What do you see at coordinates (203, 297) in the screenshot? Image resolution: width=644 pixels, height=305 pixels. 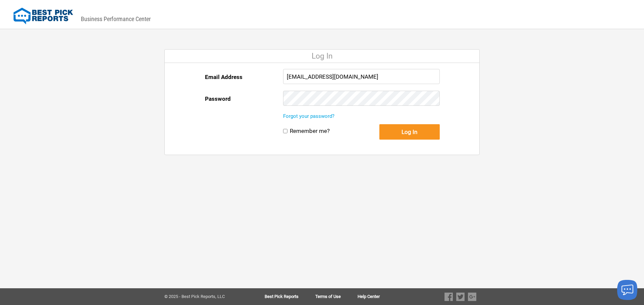 I see `div: © 2025 - Best Pick Reports, LLC` at bounding box center [203, 297].